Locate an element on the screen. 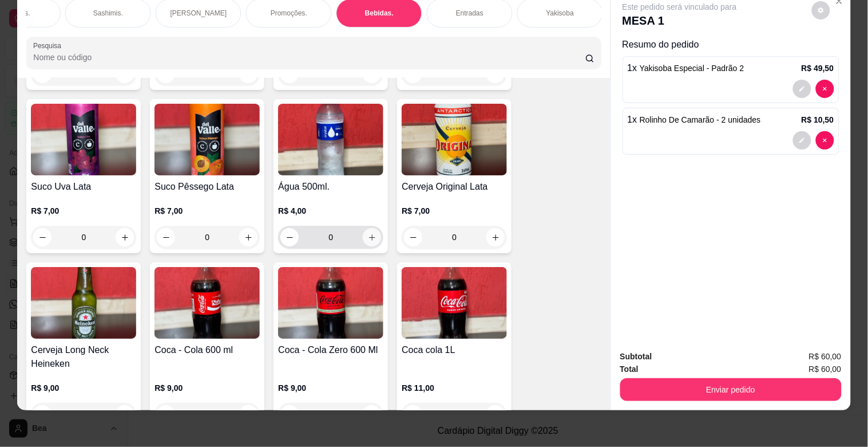  p: R$ 11,00 is located at coordinates (454, 388).